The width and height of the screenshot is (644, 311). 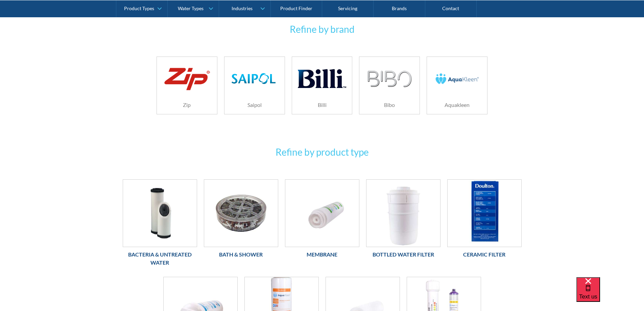 What do you see at coordinates (322, 152) in the screenshot?
I see `h3: Refine by product type` at bounding box center [322, 152].